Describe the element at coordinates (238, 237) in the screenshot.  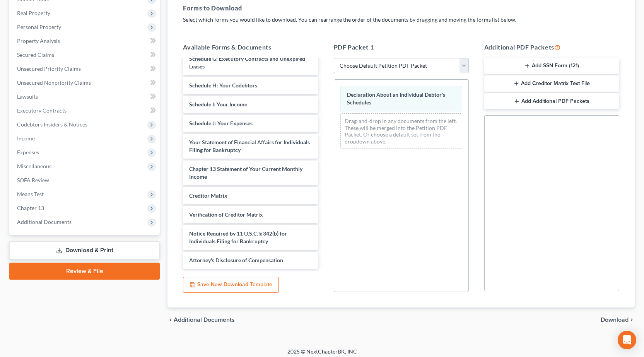
I see `span: Notice Required by 11 U.S.C. § 342(b) for Individuals Filing for Bankruptcy` at that location.